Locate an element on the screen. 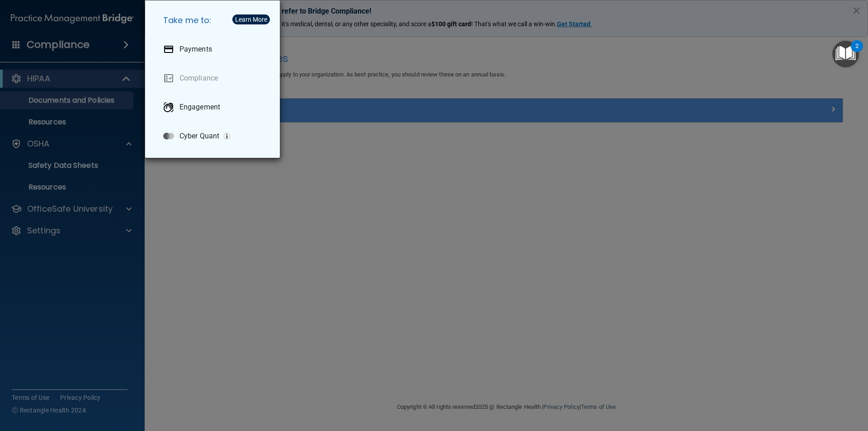 The width and height of the screenshot is (868, 431). a: Compliance is located at coordinates (214, 78).